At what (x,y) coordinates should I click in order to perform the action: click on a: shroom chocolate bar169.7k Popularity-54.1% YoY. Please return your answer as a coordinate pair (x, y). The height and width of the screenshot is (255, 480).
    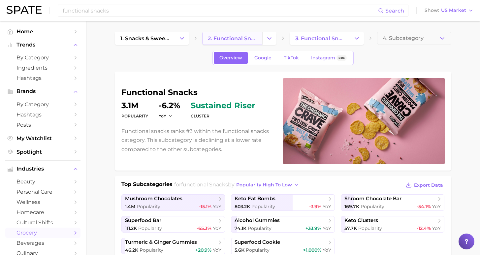
    Looking at the image, I should click on (393, 203).